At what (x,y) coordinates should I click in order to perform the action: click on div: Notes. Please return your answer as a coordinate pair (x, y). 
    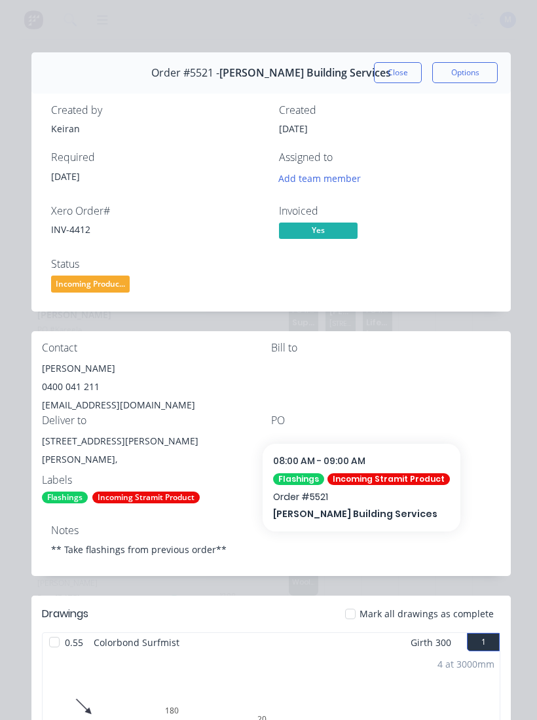
    Looking at the image, I should click on (271, 530).